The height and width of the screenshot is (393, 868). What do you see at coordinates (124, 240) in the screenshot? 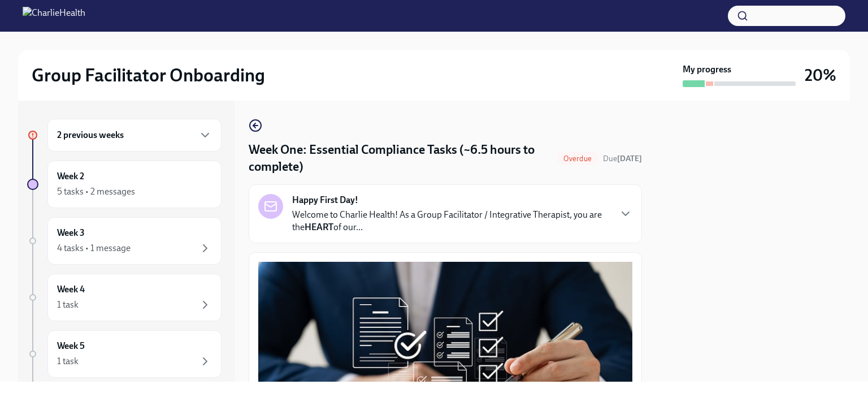
I see `a: Week 34 tasks • 1 message` at bounding box center [124, 240].